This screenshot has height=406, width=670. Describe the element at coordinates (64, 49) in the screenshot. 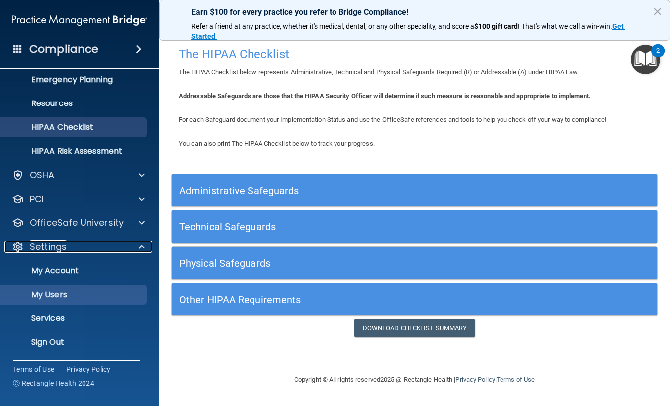

I see `h4: Compliance` at that location.